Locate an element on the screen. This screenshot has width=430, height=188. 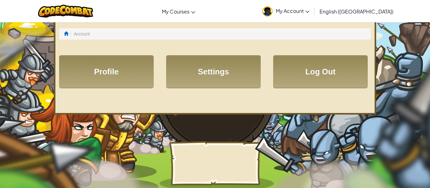
span: My Courses is located at coordinates (176, 11).